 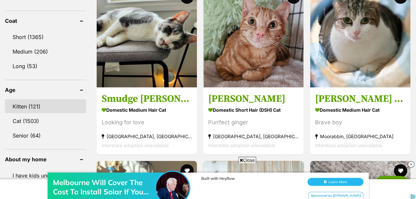 I want to click on div: Brave boy, so click(x=360, y=123).